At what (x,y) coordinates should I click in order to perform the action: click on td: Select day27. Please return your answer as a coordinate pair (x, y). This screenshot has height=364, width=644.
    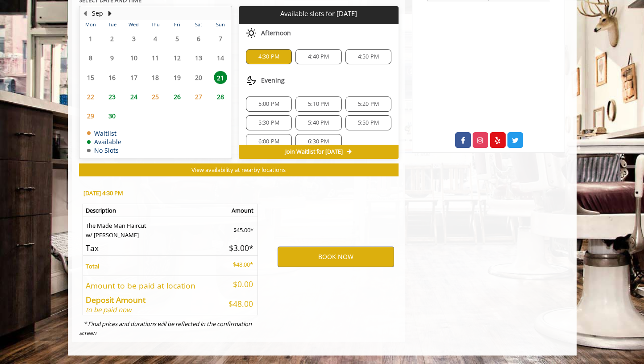
    Looking at the image, I should click on (199, 96).